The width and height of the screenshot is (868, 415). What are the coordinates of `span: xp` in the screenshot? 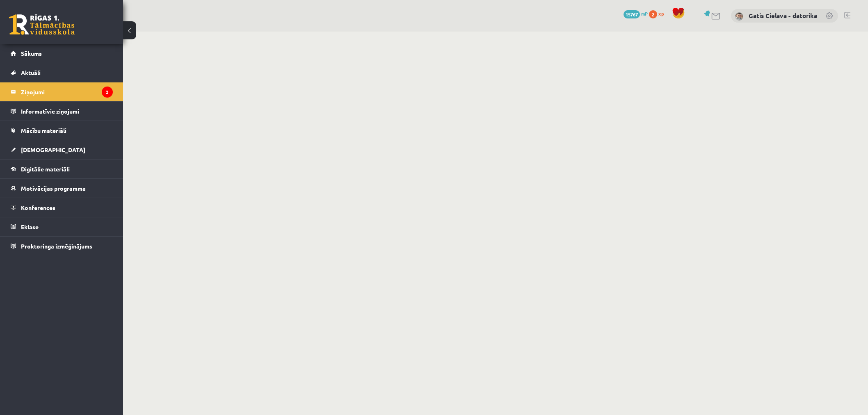 It's located at (661, 14).